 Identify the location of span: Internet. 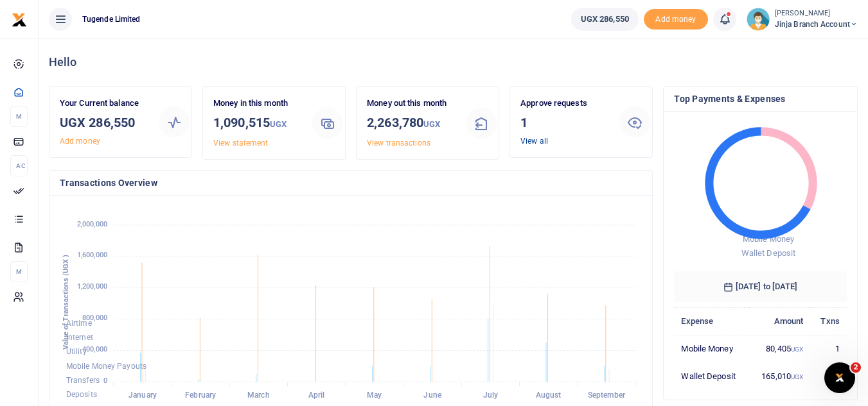
(80, 338).